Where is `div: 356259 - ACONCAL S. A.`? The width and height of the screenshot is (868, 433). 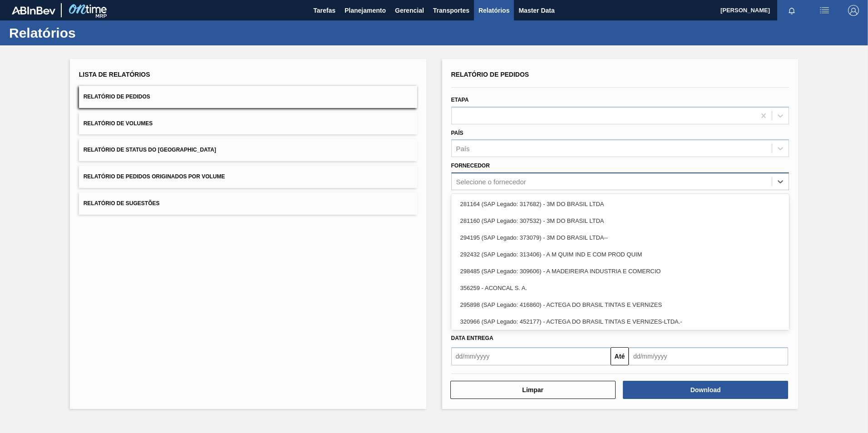
div: 356259 - ACONCAL S. A. is located at coordinates (620, 288).